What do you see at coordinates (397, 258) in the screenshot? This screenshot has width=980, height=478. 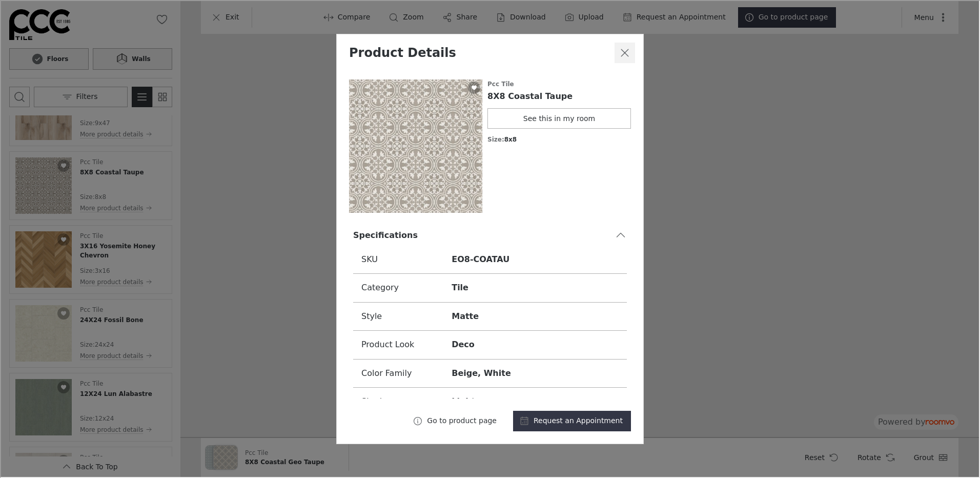 I see `p: SKU` at bounding box center [397, 258].